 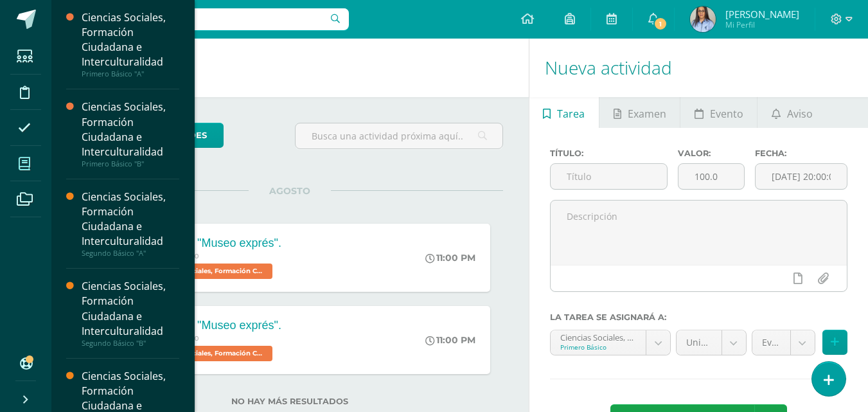 I want to click on span: Ciencias Sociales, Formación Ciudadana e Interculturalidad 'A', so click(x=208, y=271).